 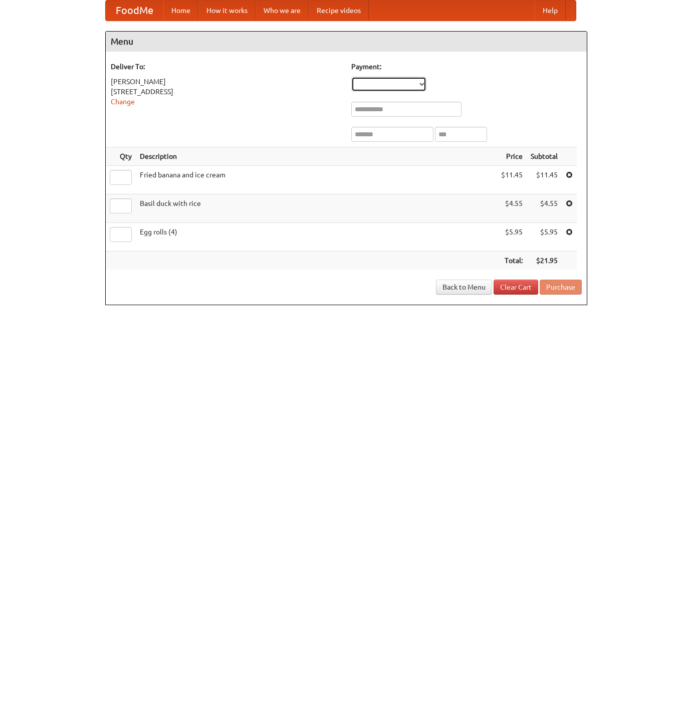 I want to click on th: Total:, so click(x=512, y=261).